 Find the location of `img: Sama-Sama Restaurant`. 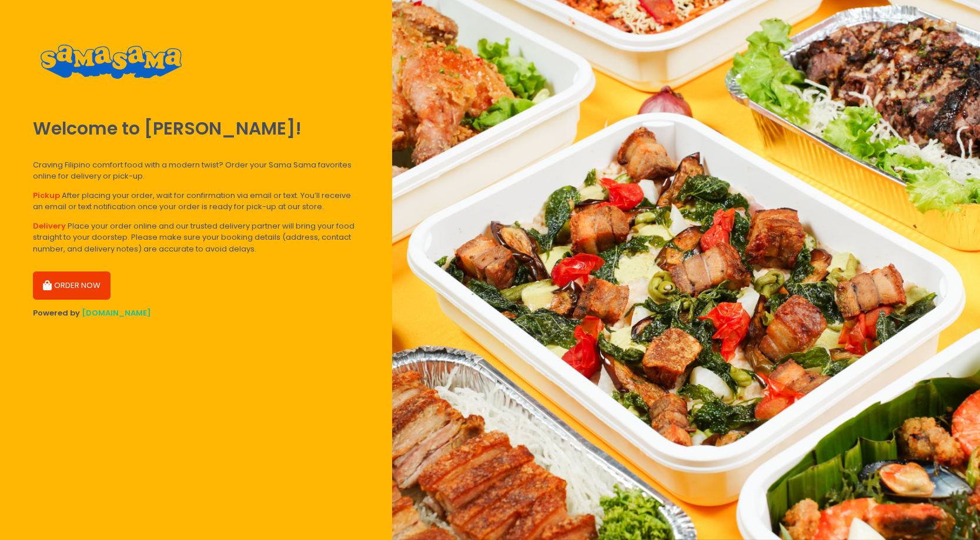

img: Sama-Sama Restaurant is located at coordinates (111, 62).